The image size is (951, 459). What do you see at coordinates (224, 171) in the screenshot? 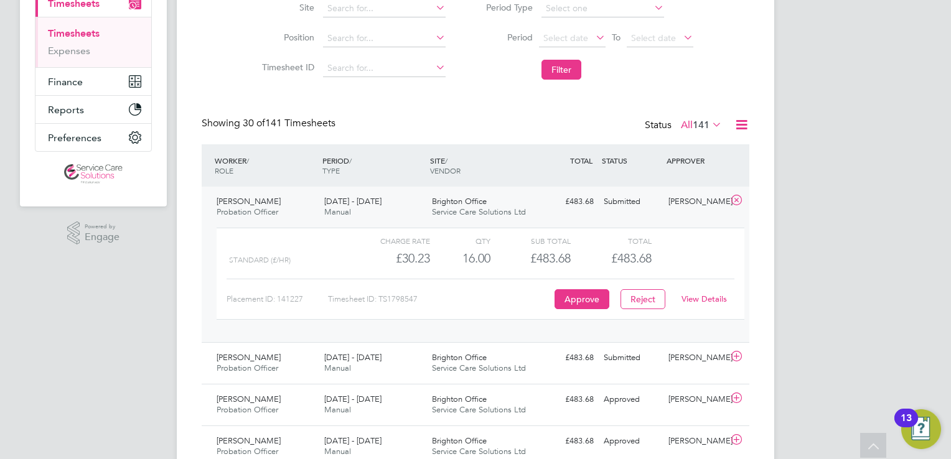
I see `span: ROLE` at bounding box center [224, 171].